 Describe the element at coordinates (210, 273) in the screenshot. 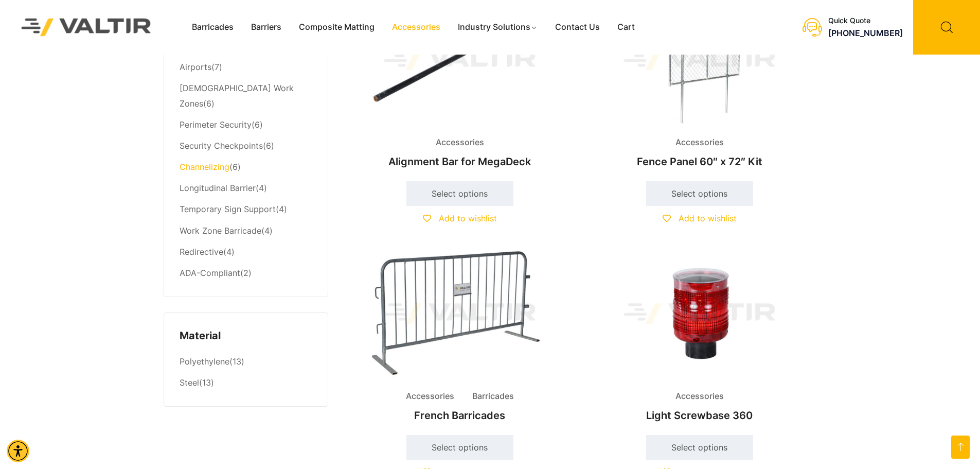

I see `a: ADA-Compliant` at that location.